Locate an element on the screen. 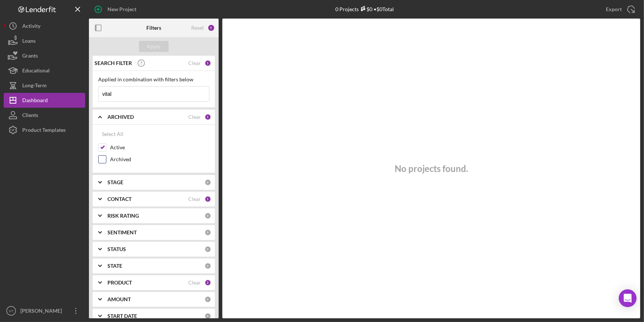 Image resolution: width=644 pixels, height=322 pixels. button: Export is located at coordinates (619, 10).